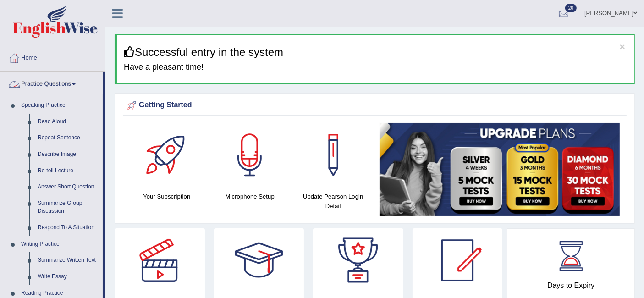 This screenshot has width=644, height=298. I want to click on a: Summarize Group Discussion, so click(68, 207).